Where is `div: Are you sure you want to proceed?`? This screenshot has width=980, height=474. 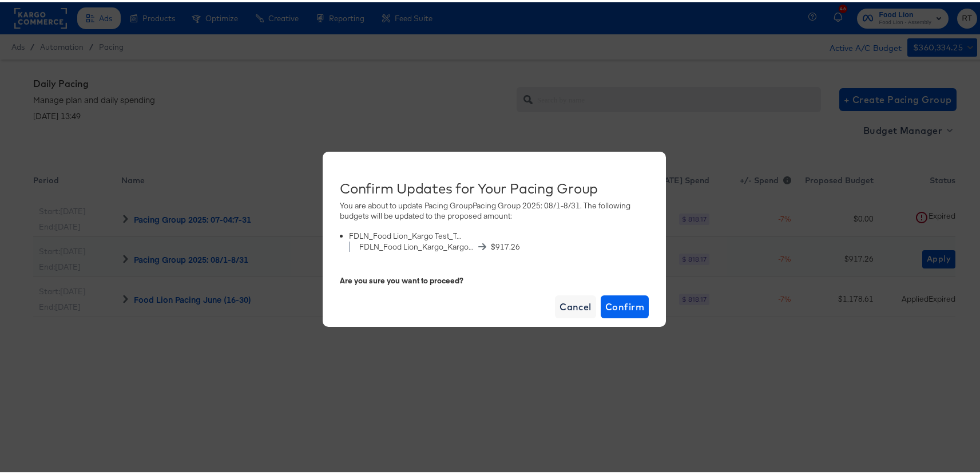
div: Are you sure you want to proceed? is located at coordinates (494, 278).